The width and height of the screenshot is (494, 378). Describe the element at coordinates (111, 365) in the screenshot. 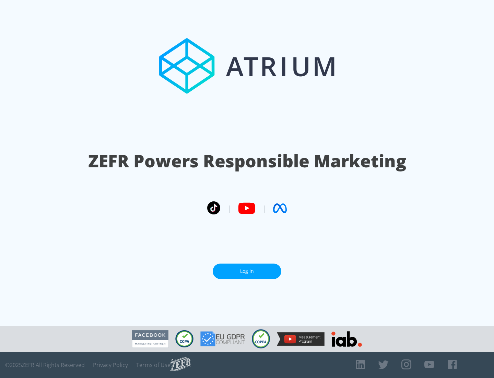

I see `a: Privacy Policy` at that location.